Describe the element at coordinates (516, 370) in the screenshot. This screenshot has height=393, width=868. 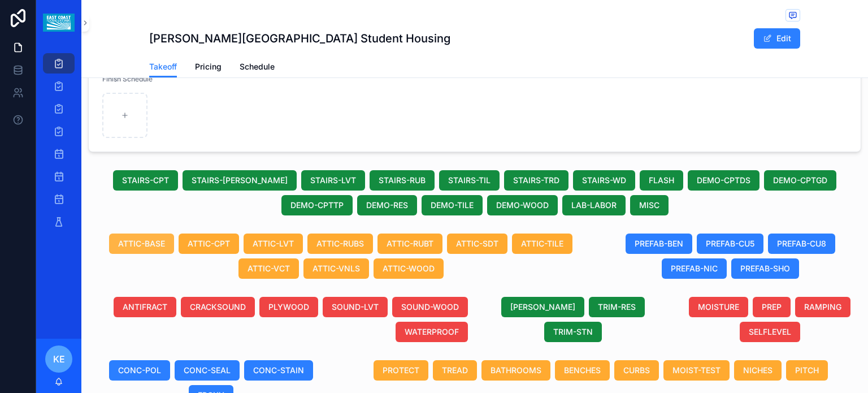
I see `button: BATHROOMS` at that location.